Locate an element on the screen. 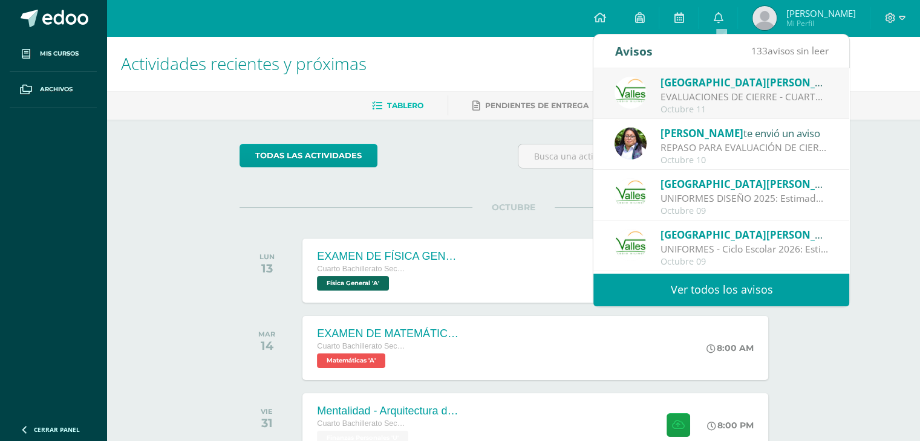  div: Octubre 10 is located at coordinates (744, 160).